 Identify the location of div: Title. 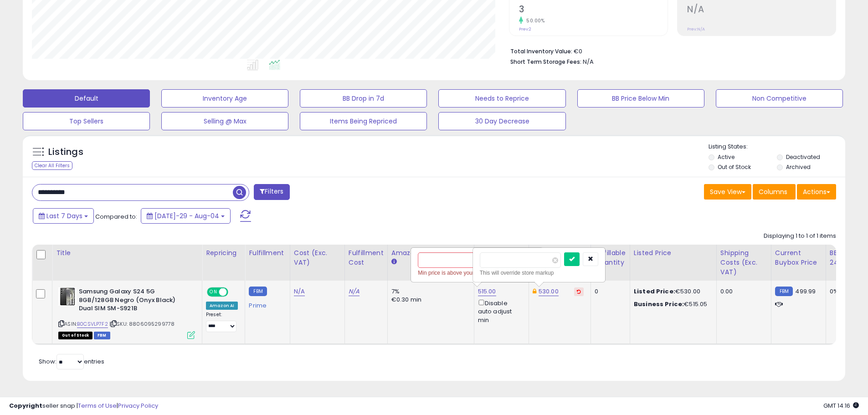
(127, 253).